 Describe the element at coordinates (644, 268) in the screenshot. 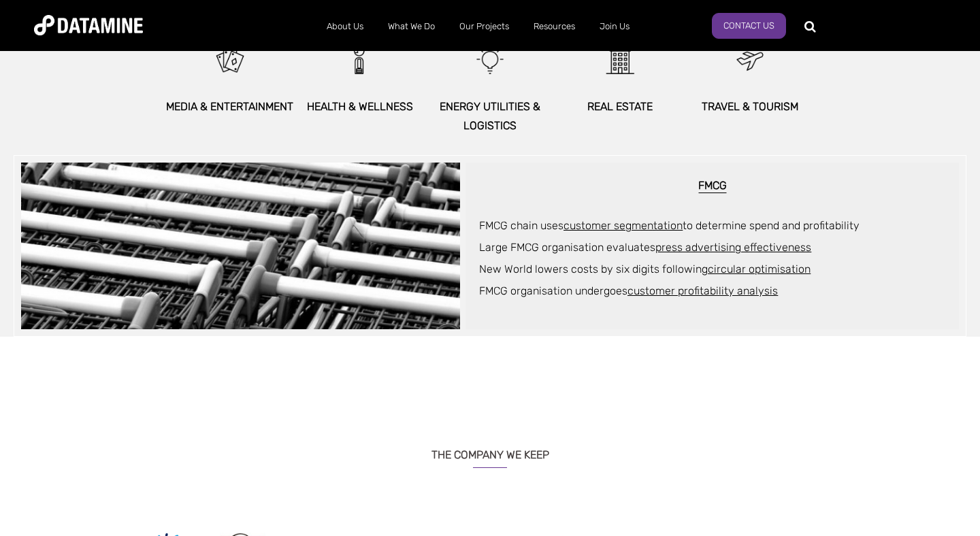

I see `span: New World lowers costs by six digits following` at that location.